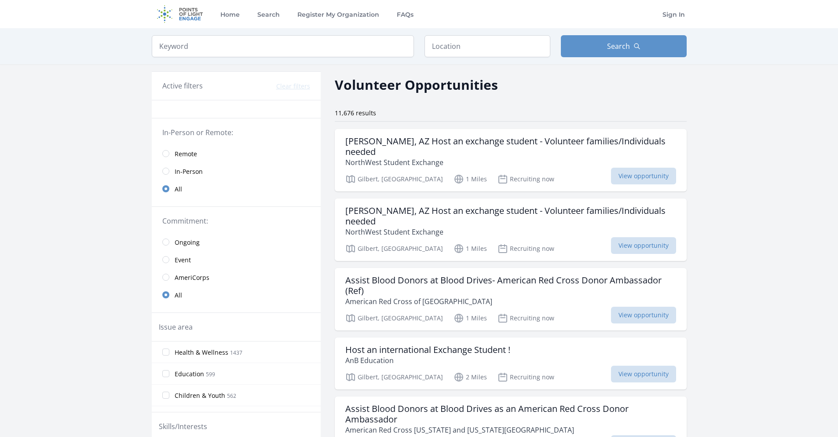  Describe the element at coordinates (470, 377) in the screenshot. I see `p: 2 Miles` at that location.